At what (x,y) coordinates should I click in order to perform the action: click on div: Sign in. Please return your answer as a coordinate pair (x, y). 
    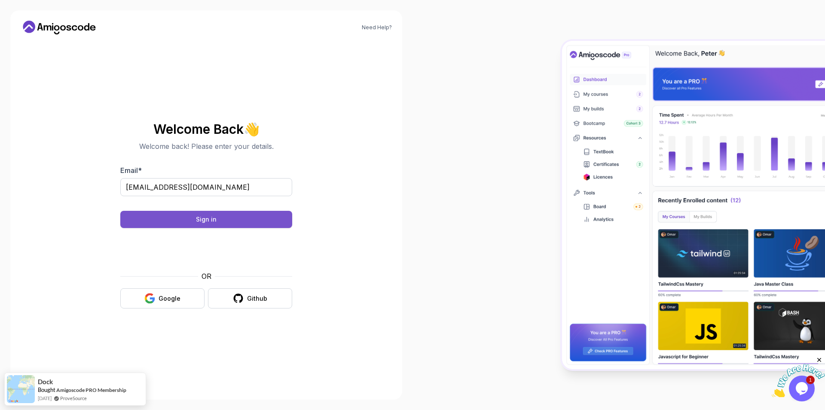
    Looking at the image, I should click on (206, 219).